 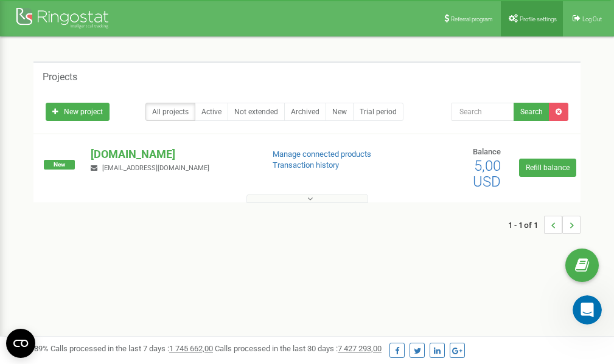 I want to click on button: Open CMP widget, so click(x=21, y=344).